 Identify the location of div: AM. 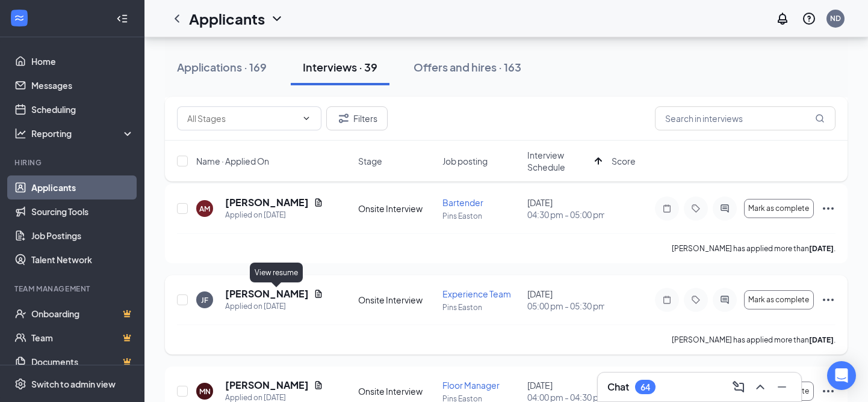
(205, 209).